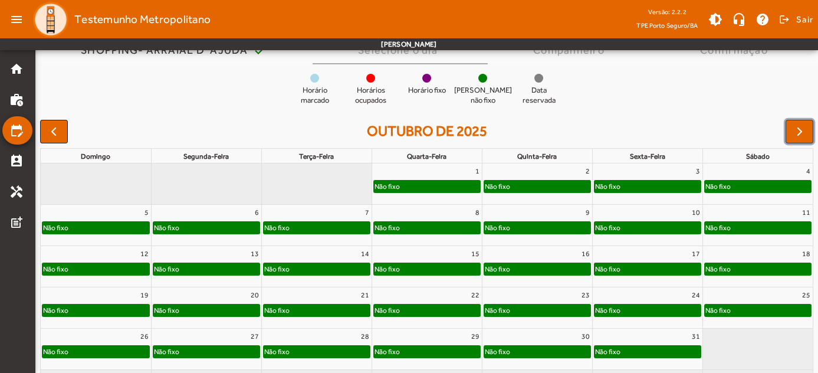 This screenshot has height=373, width=818. What do you see at coordinates (647, 225) in the screenshot?
I see `td: 10 de outubro de 2025` at bounding box center [647, 225].